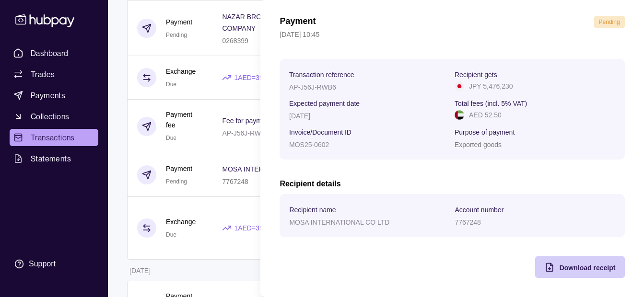 The image size is (644, 297). I want to click on p: AED 52.50, so click(485, 115).